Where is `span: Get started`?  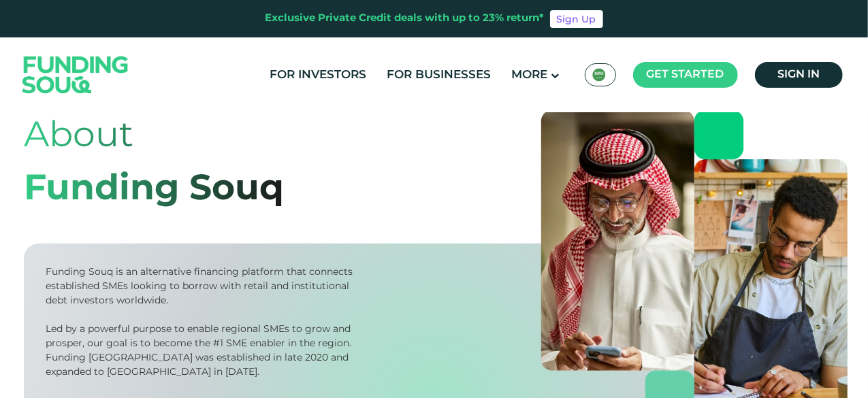
span: Get started is located at coordinates (686, 74).